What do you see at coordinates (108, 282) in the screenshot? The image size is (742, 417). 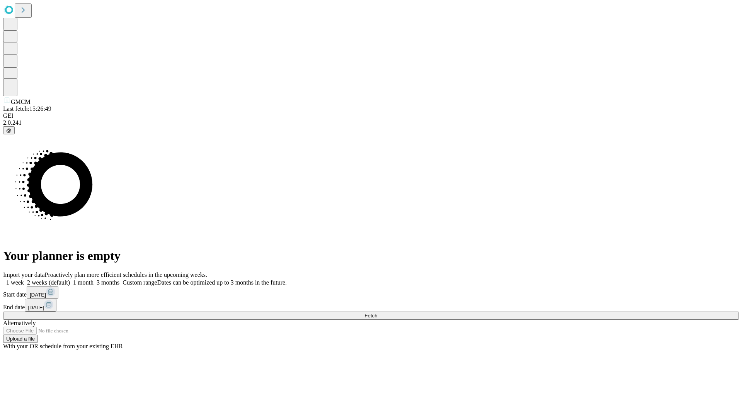 I see `span: 3 months` at bounding box center [108, 282].